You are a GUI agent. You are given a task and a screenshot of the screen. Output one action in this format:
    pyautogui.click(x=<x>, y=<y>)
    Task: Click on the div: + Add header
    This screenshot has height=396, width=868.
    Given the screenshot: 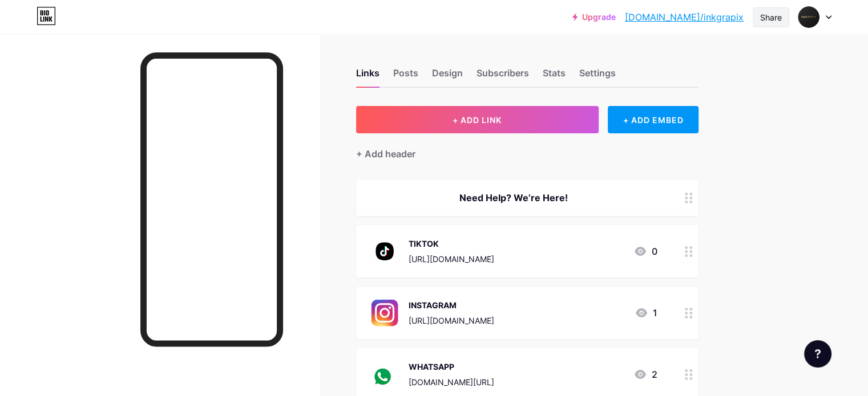 What is the action you would take?
    pyautogui.click(x=386, y=154)
    